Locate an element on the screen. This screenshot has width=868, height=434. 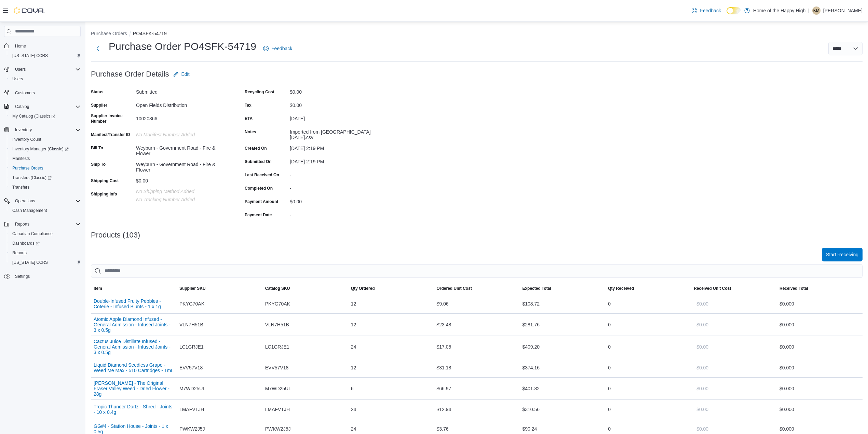
a: Settings is located at coordinates (22, 277).